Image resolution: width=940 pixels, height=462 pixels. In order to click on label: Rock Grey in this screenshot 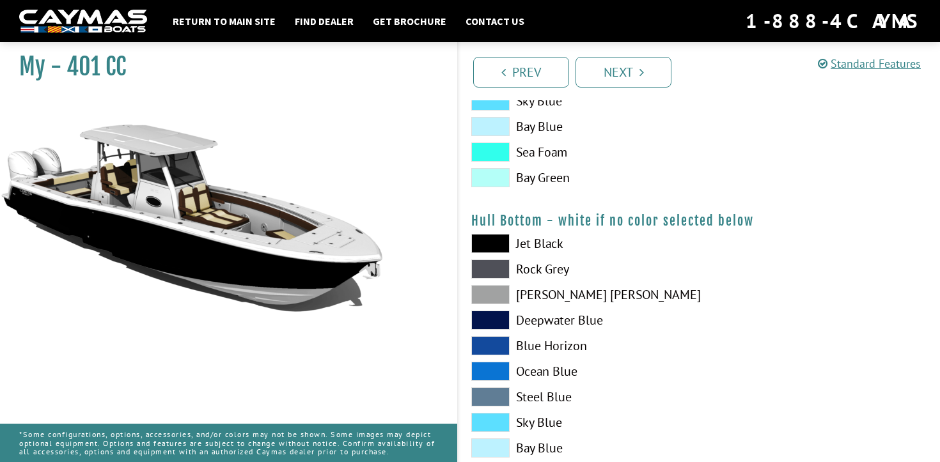, I will do `click(579, 269)`.